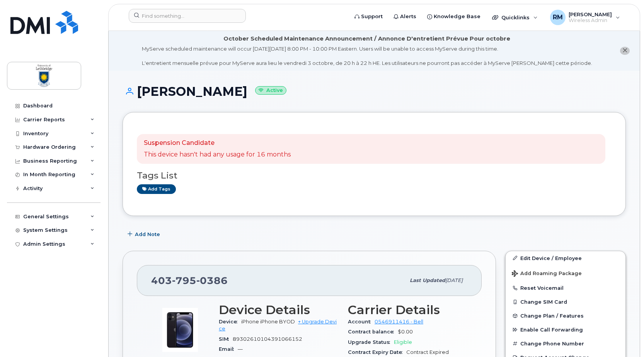  Describe the element at coordinates (184, 280) in the screenshot. I see `span: 795` at that location.